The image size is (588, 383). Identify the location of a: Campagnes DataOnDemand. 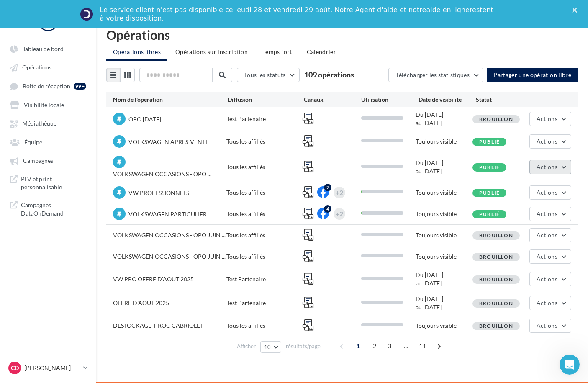
(48, 209).